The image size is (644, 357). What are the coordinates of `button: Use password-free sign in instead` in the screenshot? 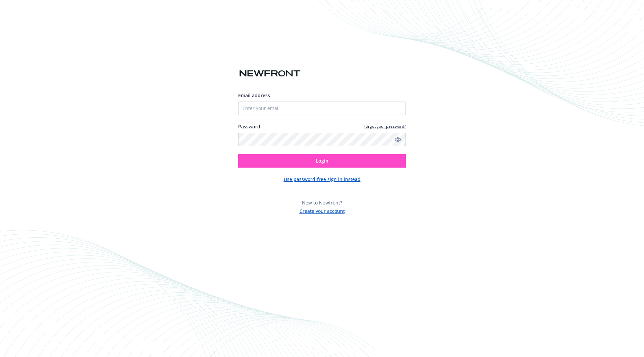 It's located at (322, 179).